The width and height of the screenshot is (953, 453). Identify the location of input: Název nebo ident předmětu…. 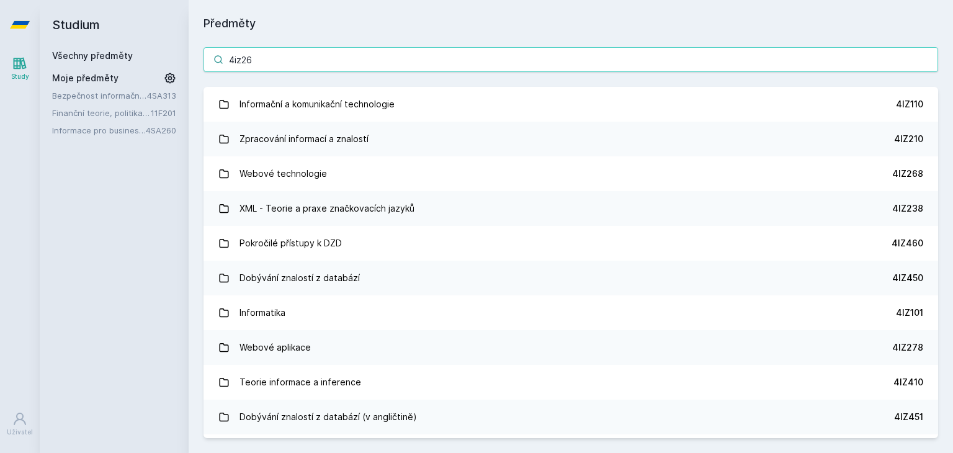
(571, 60).